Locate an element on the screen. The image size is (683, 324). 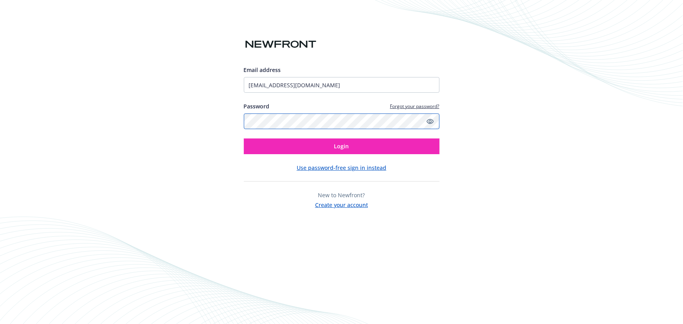
span: Email address is located at coordinates (262, 70).